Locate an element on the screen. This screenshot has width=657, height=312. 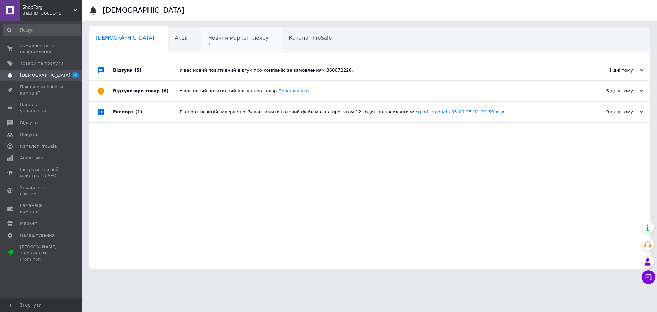
div: Відгуки is located at coordinates (146, 70).